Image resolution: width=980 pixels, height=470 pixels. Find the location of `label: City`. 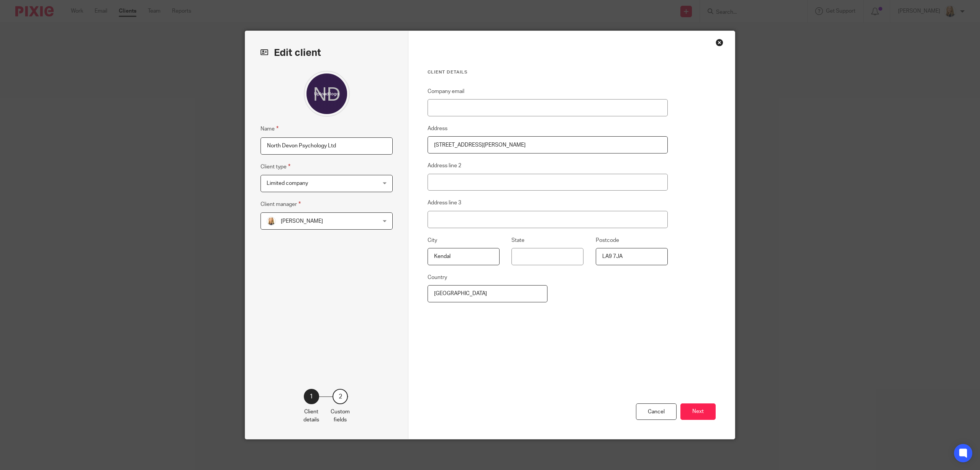

label: City is located at coordinates (433, 241).